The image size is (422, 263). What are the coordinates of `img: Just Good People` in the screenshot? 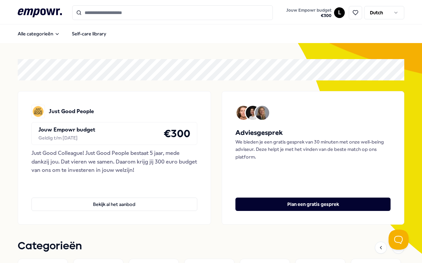 It's located at (38, 112).